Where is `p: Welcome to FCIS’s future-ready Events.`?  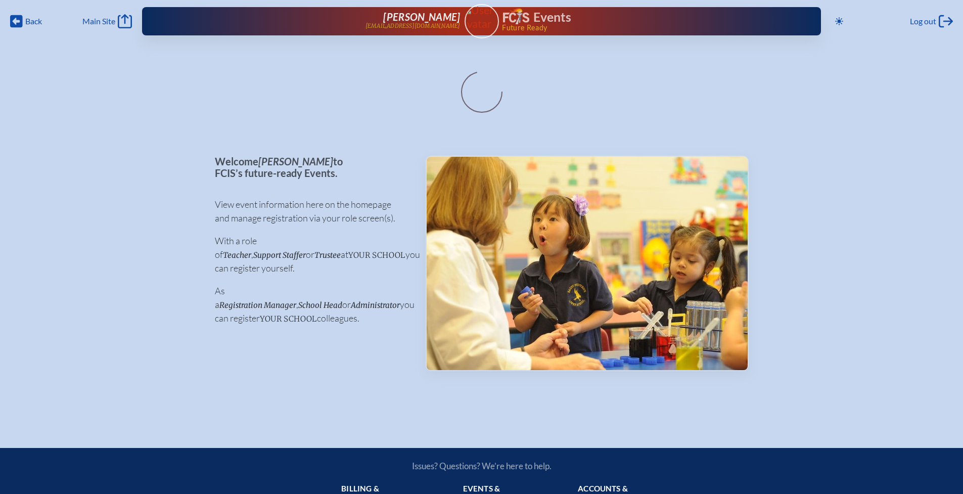
p: Welcome to FCIS’s future-ready Events. is located at coordinates (312, 167).